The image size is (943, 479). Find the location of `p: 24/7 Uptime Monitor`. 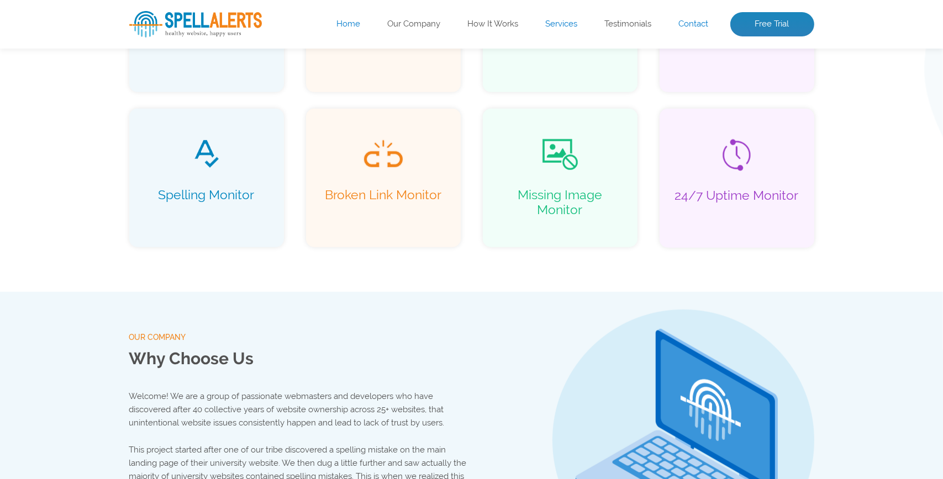

p: 24/7 Uptime Monitor is located at coordinates (737, 203).